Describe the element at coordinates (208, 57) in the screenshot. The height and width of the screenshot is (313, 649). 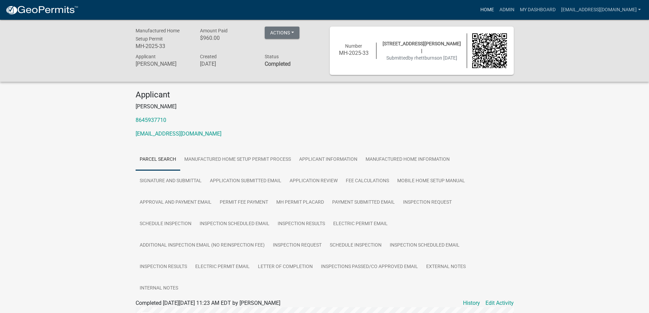
I see `span: Created` at that location.